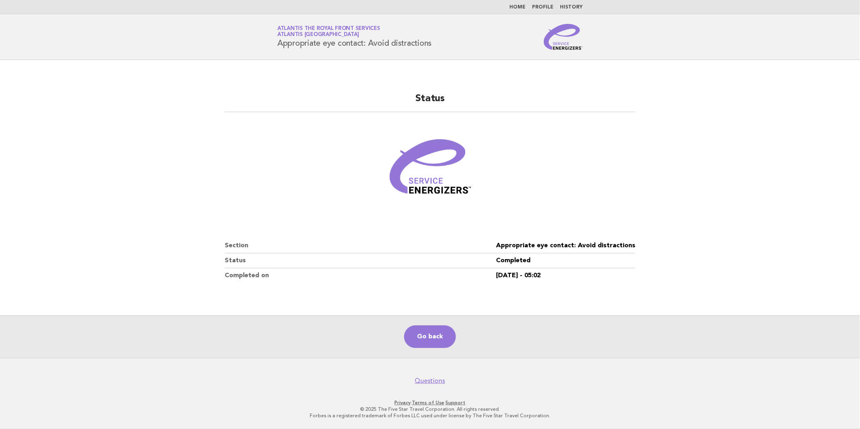 Image resolution: width=860 pixels, height=429 pixels. I want to click on h1: Appropriate eye contact: Avoid distractions, so click(354, 37).